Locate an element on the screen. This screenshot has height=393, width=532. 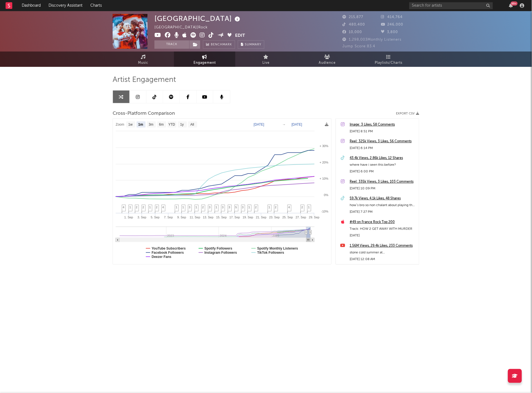
div: Track: HOW 2 GET AWAY WITH MURDER is located at coordinates (383, 229).